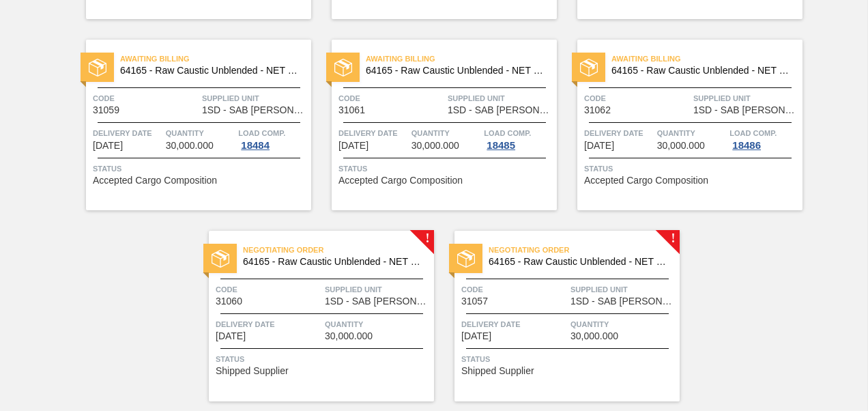 The height and width of the screenshot is (411, 868). I want to click on a: statusAwaiting Billing64165 - Raw Caustic Unblended - NET WETCode31061Supplied Unit1SD - SAB [PER..., so click(434, 125).